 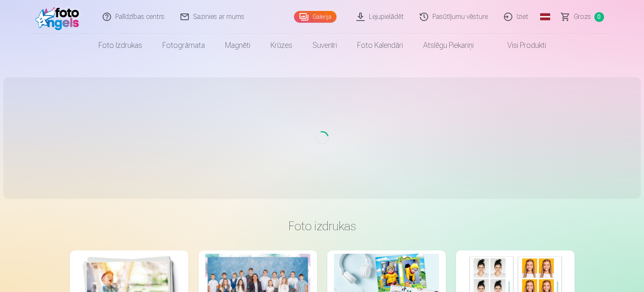 What do you see at coordinates (120, 45) in the screenshot?
I see `a: Foto izdrukas` at bounding box center [120, 45].